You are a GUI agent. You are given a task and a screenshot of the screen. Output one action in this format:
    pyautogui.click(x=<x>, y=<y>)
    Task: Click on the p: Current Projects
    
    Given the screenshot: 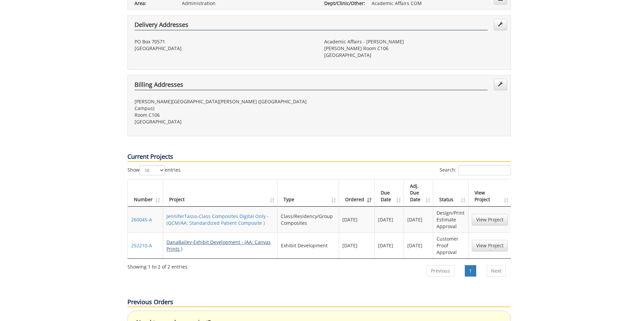 What is the action you would take?
    pyautogui.click(x=319, y=157)
    